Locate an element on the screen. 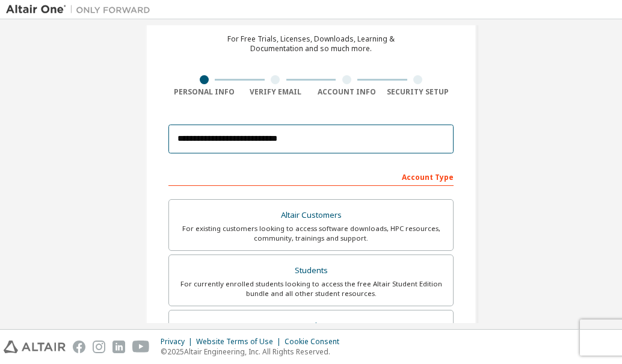 Image resolution: width=622 pixels, height=364 pixels. div: For currently enrolled students looking to access the free Altair Student Edition bundle and all ... is located at coordinates (311, 289).